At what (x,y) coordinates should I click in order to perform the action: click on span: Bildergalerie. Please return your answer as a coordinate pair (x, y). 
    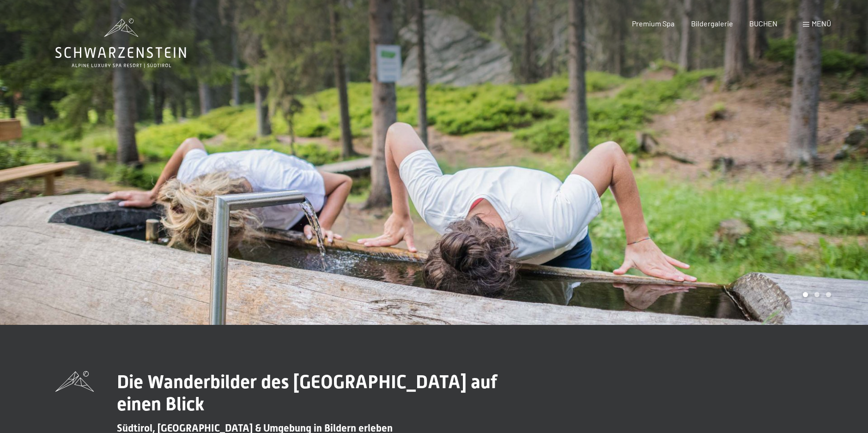
    Looking at the image, I should click on (712, 23).